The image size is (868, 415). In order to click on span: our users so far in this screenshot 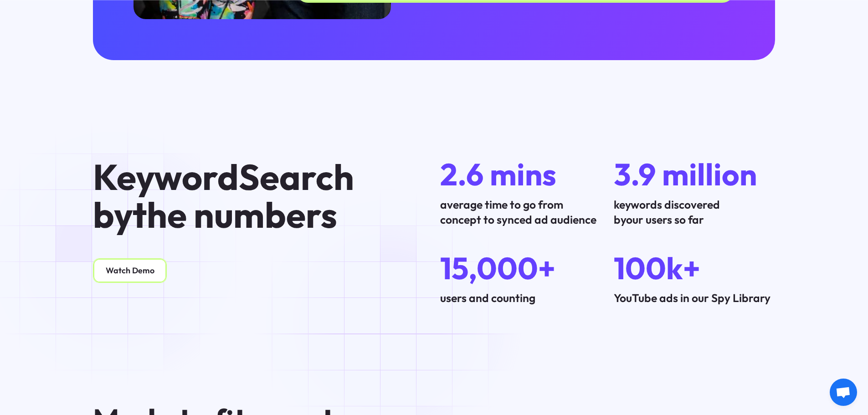, I will do `click(665, 219)`.